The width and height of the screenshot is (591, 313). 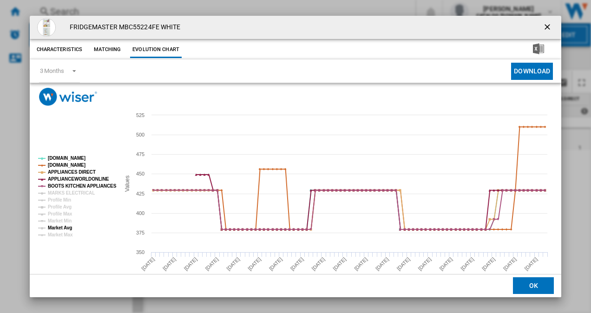 What do you see at coordinates (68, 97) in the screenshot?
I see `img: logo_wiser_300x94.png` at bounding box center [68, 97].